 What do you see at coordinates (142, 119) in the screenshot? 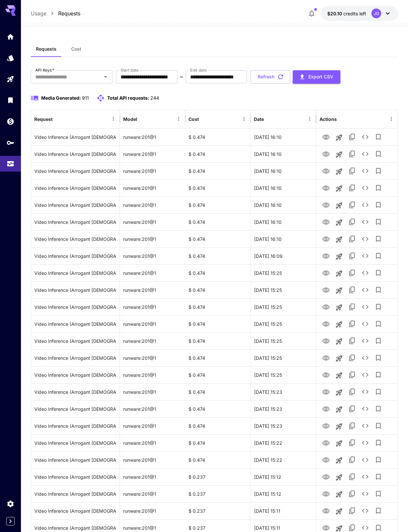
I see `button: Sort` at bounding box center [142, 119].